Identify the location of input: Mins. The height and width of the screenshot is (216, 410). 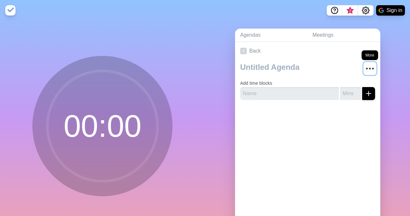
(351, 93).